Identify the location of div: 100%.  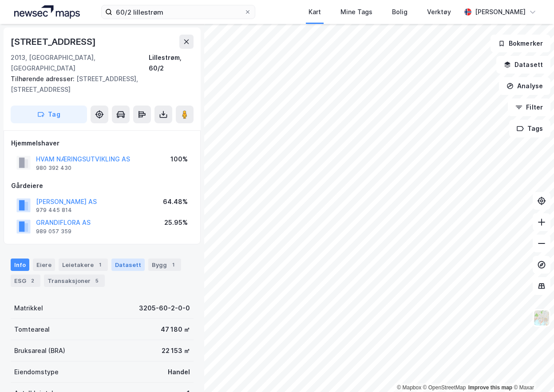
(179, 159).